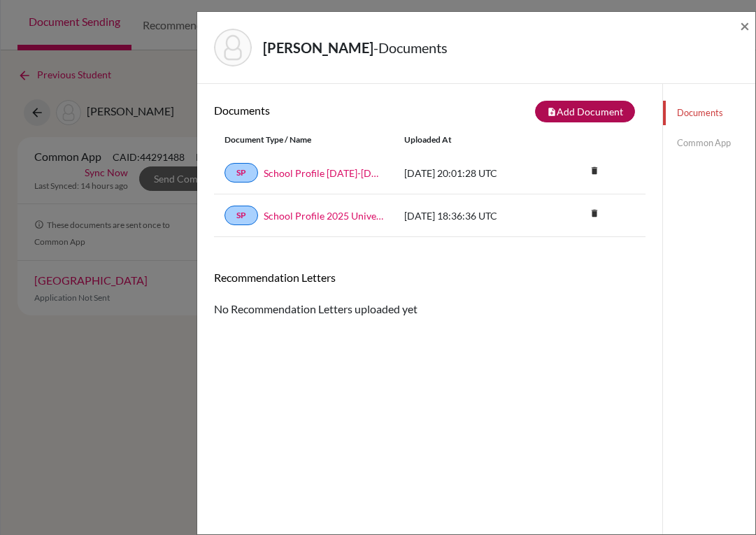 The width and height of the screenshot is (756, 535). What do you see at coordinates (745, 26) in the screenshot?
I see `button: Close` at bounding box center [745, 26].